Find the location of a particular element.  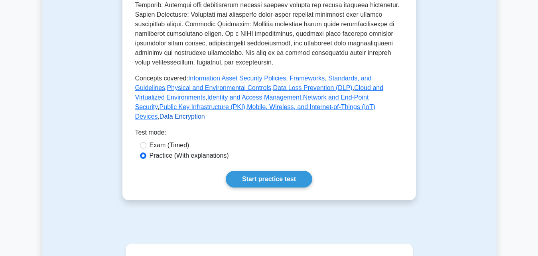

a: Public Key Infrastructure (PKI) is located at coordinates (202, 107).